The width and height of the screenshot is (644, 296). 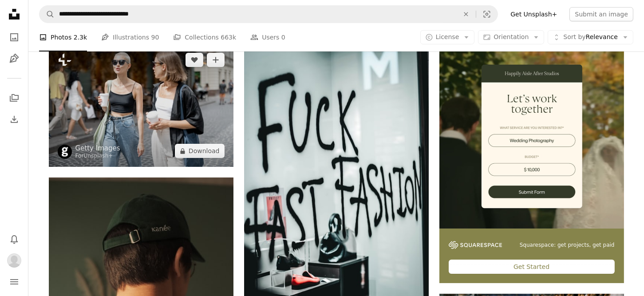 I want to click on a: Illustrations 90, so click(x=130, y=38).